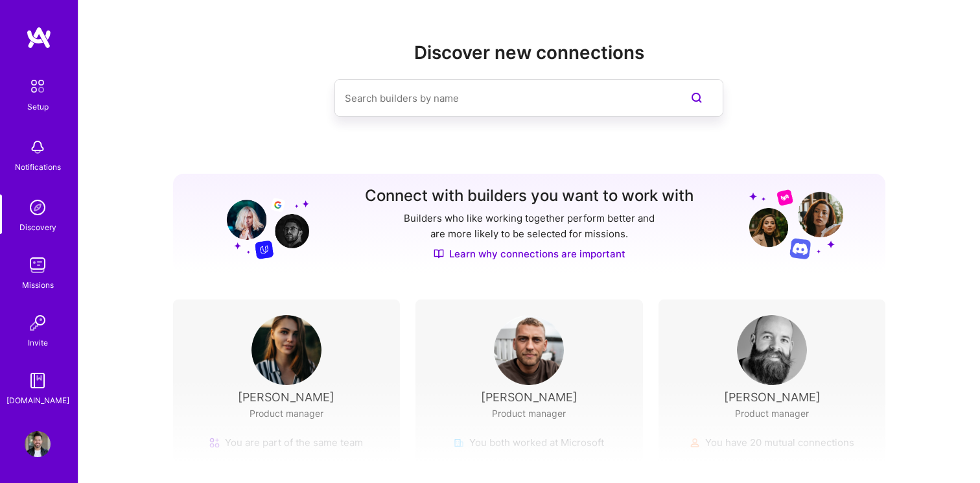 The height and width of the screenshot is (483, 980). Describe the element at coordinates (38, 208) in the screenshot. I see `img: discovery` at that location.